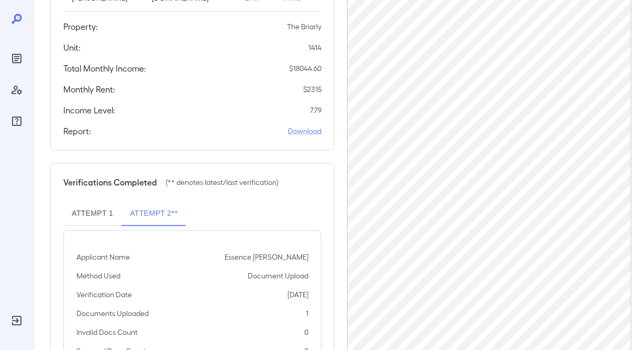 The image size is (644, 350). Describe the element at coordinates (92, 214) in the screenshot. I see `button: Attempt 1` at that location.